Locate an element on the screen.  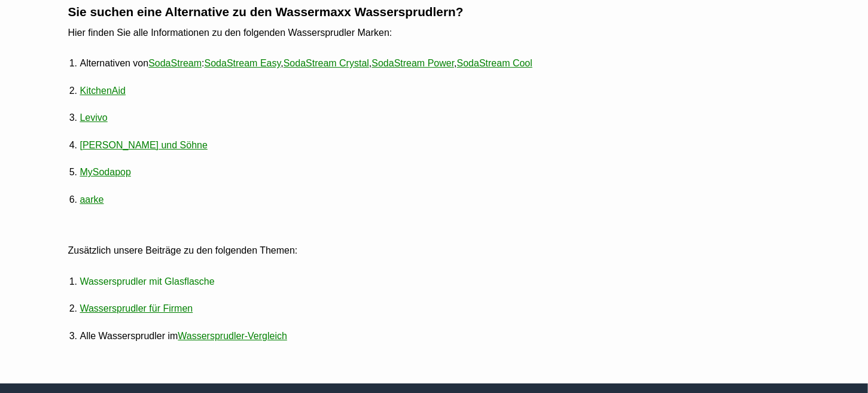
li: Alternativen von : , , , is located at coordinates (440, 63).